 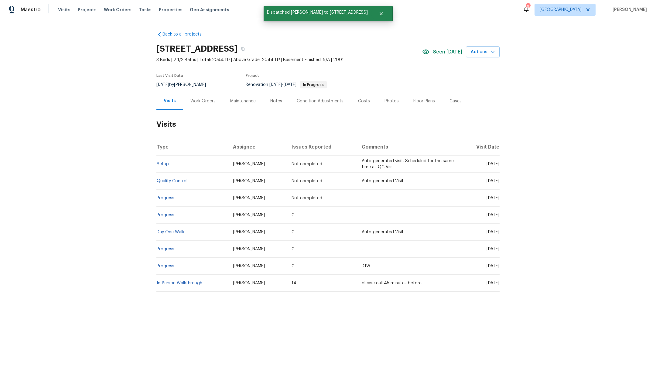 I want to click on h2: Visits, so click(x=328, y=124).